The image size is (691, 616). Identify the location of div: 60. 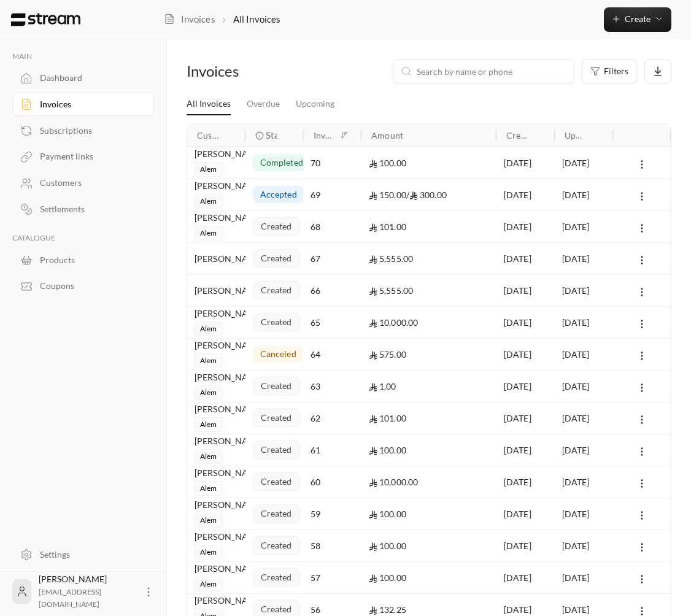
(332, 481).